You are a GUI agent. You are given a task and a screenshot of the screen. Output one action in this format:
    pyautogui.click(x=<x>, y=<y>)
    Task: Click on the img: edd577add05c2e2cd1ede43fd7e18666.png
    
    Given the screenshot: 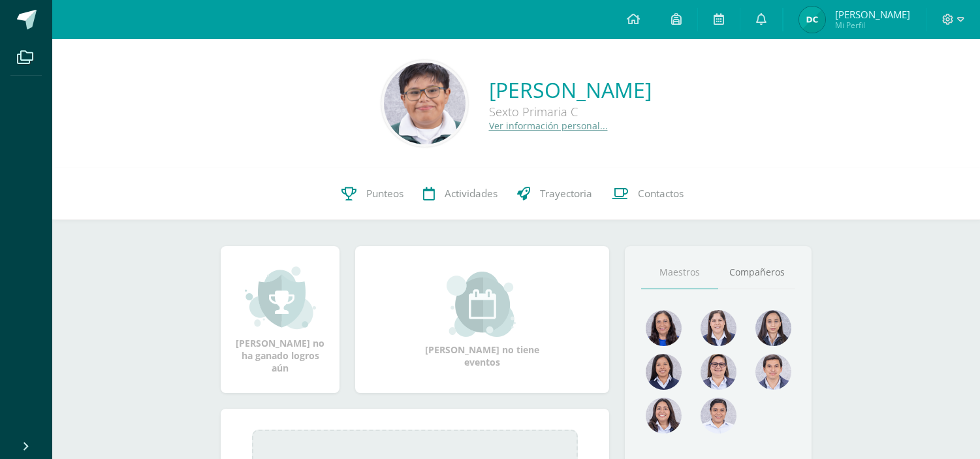 What is the action you would take?
    pyautogui.click(x=813, y=20)
    